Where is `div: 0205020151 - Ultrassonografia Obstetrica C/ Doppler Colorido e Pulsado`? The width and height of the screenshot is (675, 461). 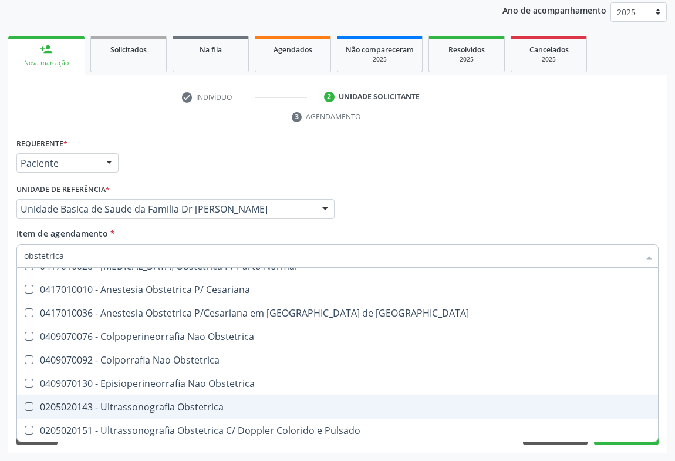 div: 0205020151 - Ultrassonografia Obstetrica C/ Doppler Colorido e Pulsado is located at coordinates (337, 430).